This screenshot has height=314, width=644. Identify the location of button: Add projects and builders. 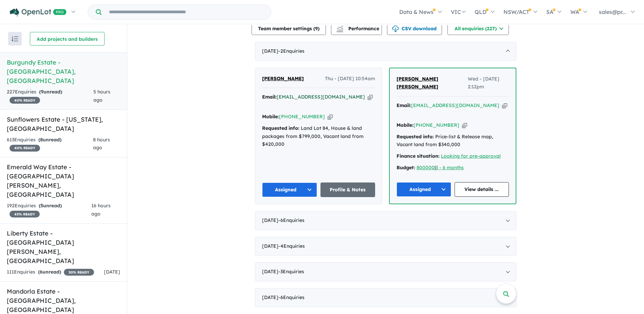
(67, 39).